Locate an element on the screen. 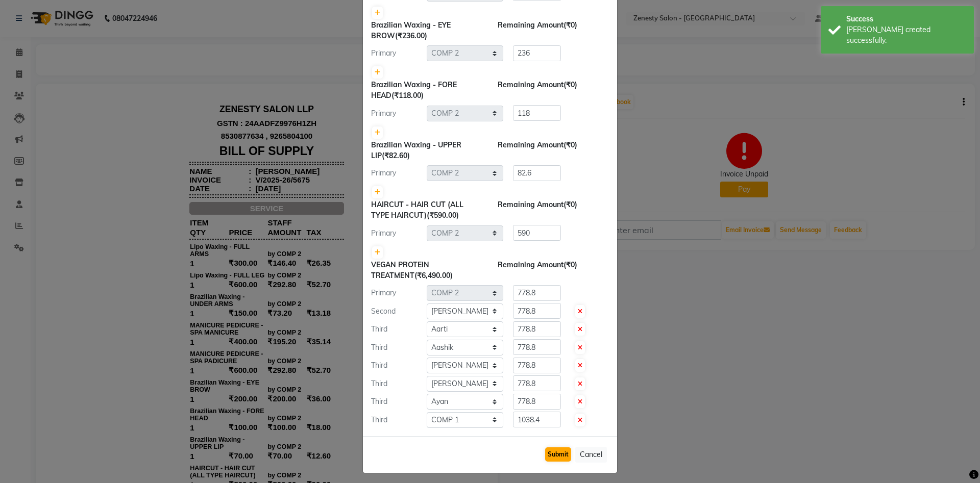 This screenshot has width=980, height=483. div: Date is located at coordinates (174, 94).